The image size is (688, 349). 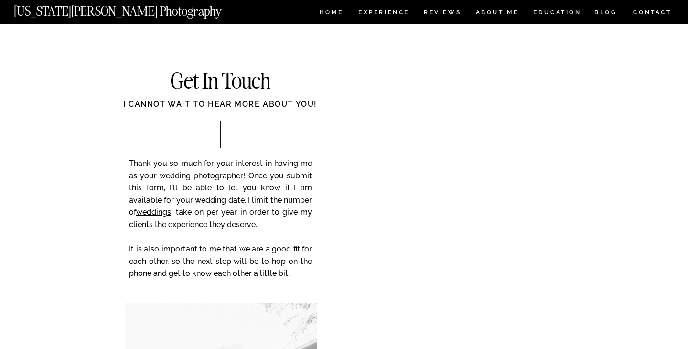 What do you see at coordinates (653, 12) in the screenshot?
I see `a: CONTACT` at bounding box center [653, 12].